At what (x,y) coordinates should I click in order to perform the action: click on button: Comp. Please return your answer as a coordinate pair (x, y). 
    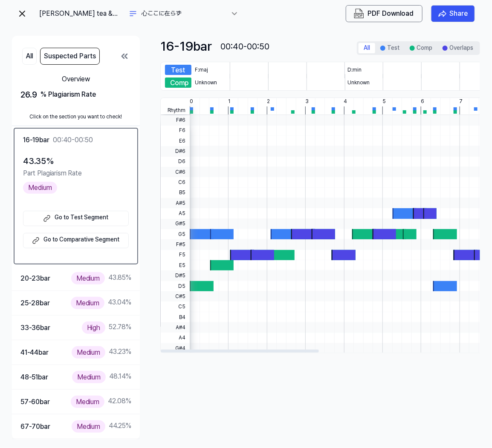
    Looking at the image, I should click on (421, 48).